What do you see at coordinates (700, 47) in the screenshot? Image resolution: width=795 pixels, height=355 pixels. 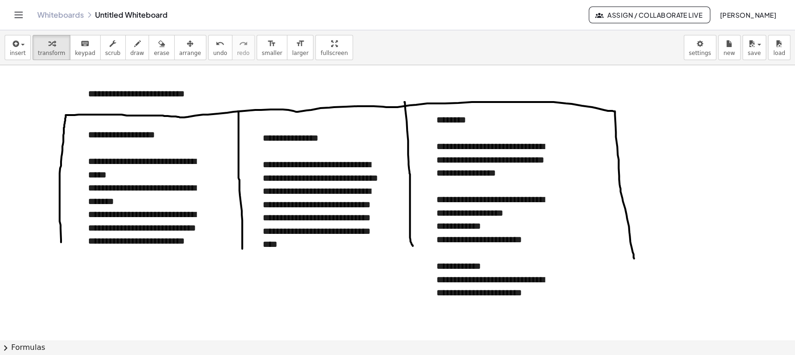 I see `button: settings` at bounding box center [700, 47].